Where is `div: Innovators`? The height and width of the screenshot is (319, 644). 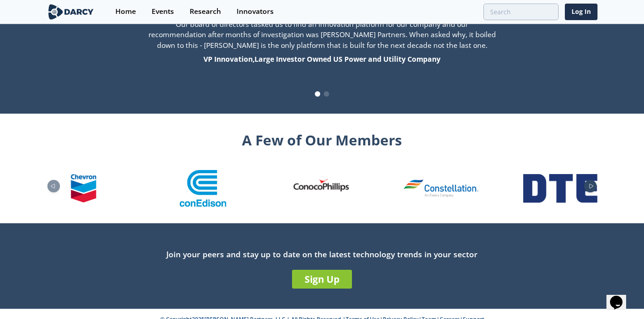 div: Innovators is located at coordinates (255, 12).